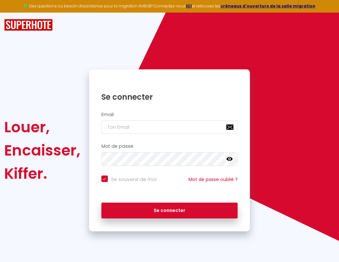 The image size is (339, 262). I want to click on div: Kiffer., so click(42, 174).